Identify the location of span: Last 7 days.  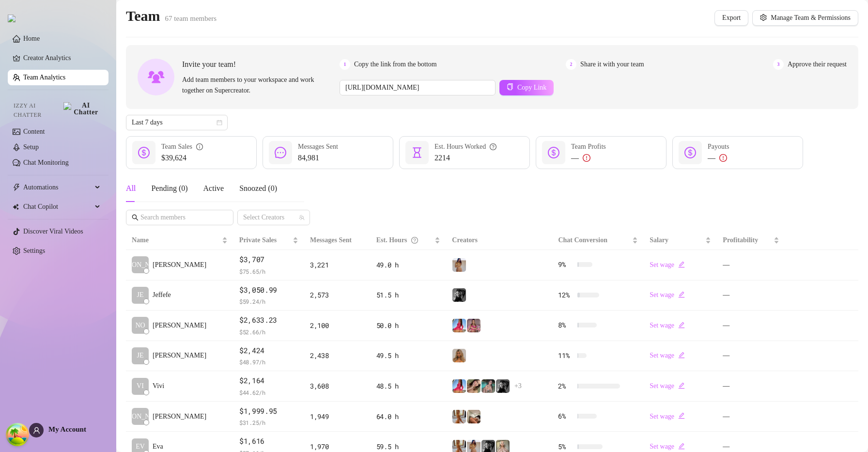
(177, 122).